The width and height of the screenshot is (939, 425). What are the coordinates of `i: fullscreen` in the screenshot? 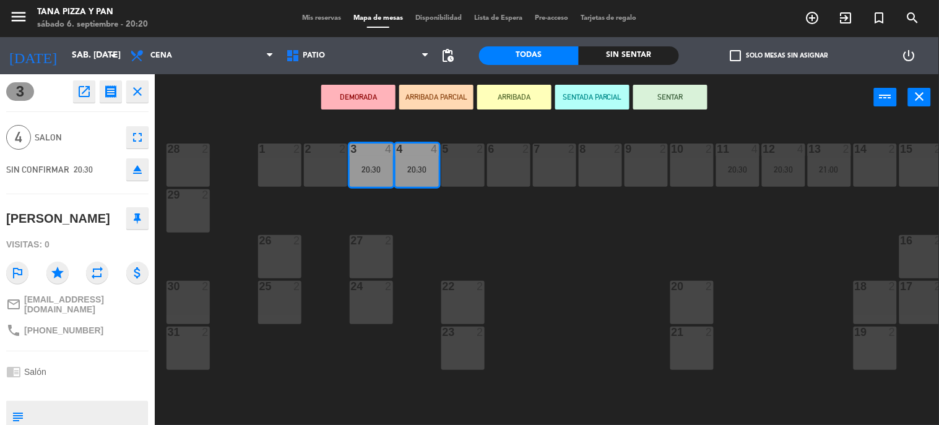 It's located at (137, 137).